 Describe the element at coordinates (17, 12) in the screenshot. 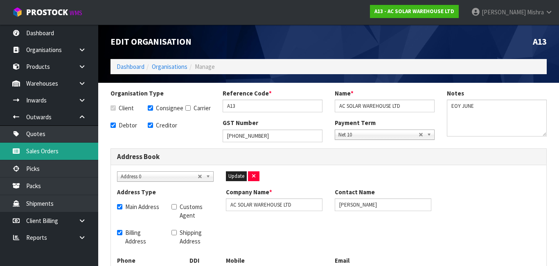

I see `img: cube-alt.png` at that location.